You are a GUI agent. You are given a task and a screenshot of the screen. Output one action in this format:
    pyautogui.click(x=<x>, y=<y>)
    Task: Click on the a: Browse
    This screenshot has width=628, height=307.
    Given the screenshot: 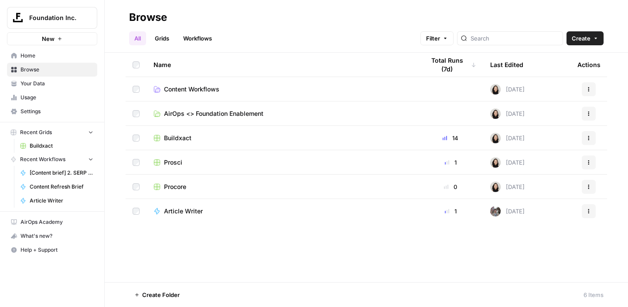 What is the action you would take?
    pyautogui.click(x=52, y=70)
    